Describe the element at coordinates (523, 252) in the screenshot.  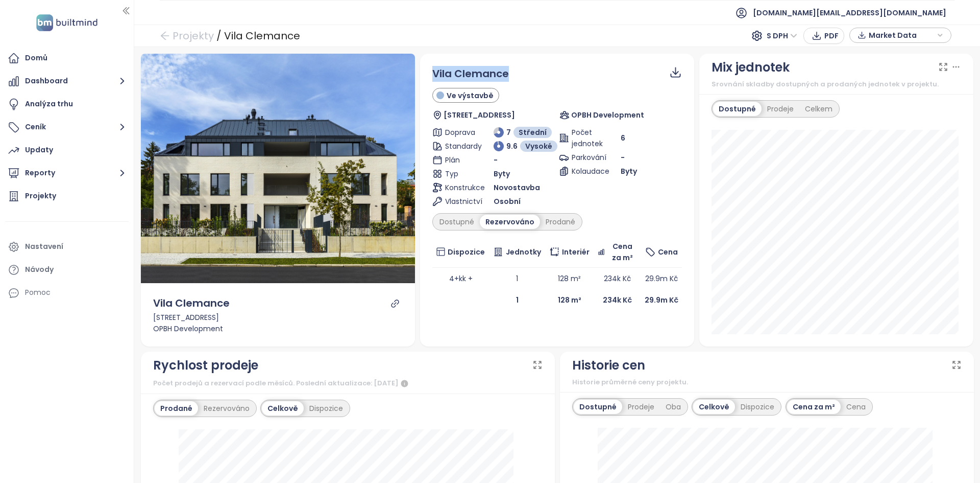
I see `span: Jednotky` at that location.